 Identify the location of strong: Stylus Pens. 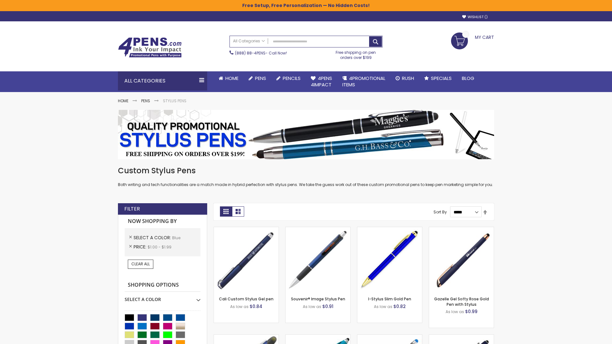
(175, 101).